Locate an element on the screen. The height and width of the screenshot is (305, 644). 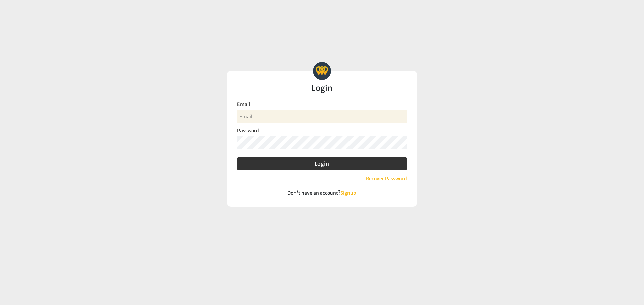
button: Recover Password is located at coordinates (386, 179).